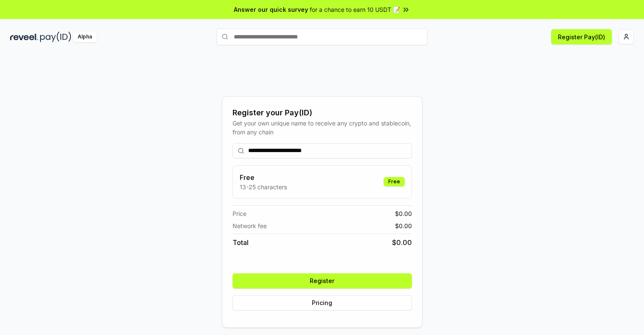  I want to click on button: Register, so click(322, 281).